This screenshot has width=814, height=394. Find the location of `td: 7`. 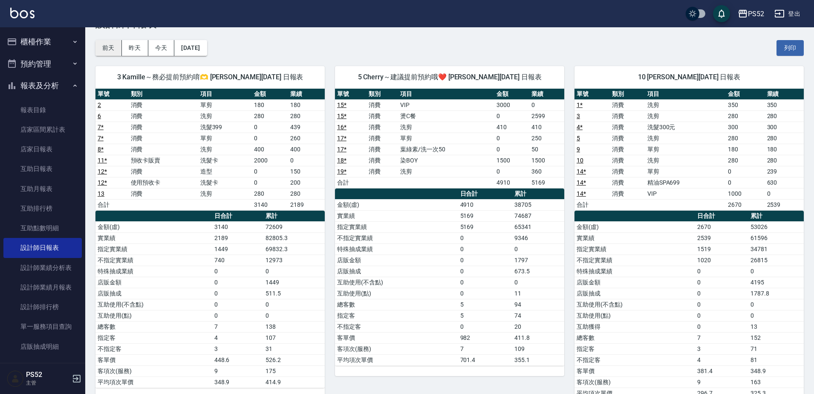

td: 7 is located at coordinates (238, 326).